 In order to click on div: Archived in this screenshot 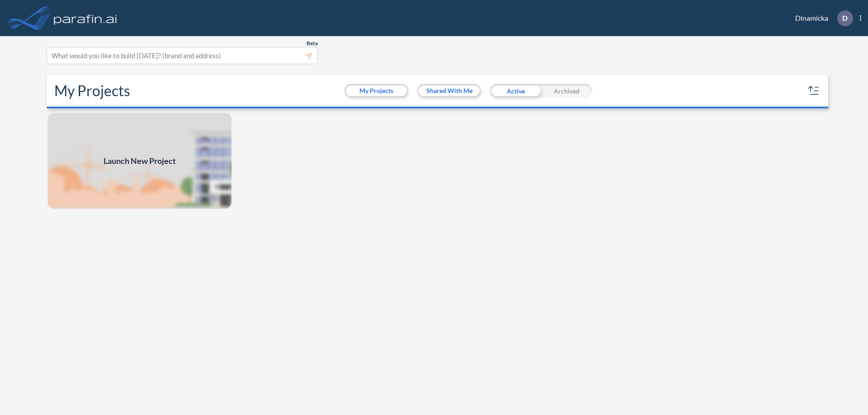, I will do `click(566, 91)`.